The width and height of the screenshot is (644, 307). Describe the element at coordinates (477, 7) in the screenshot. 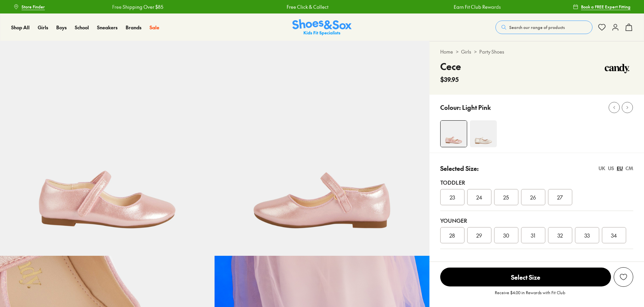

I see `a: Earn Fit Club Rewards` at that location.